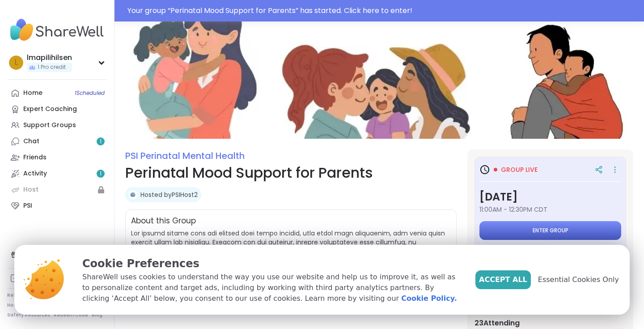 Image resolution: width=644 pixels, height=329 pixels. Describe the element at coordinates (550, 231) in the screenshot. I see `button: Enter group` at that location.